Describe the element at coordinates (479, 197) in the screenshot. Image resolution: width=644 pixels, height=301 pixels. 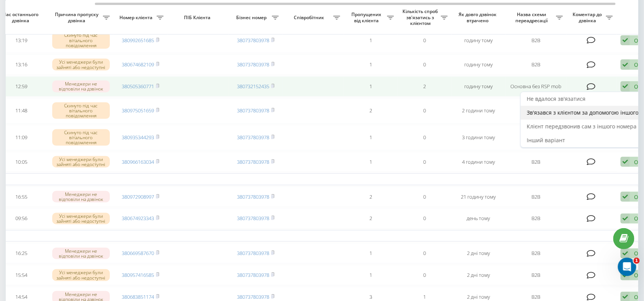
I see `td: 21 годину тому` at that location.